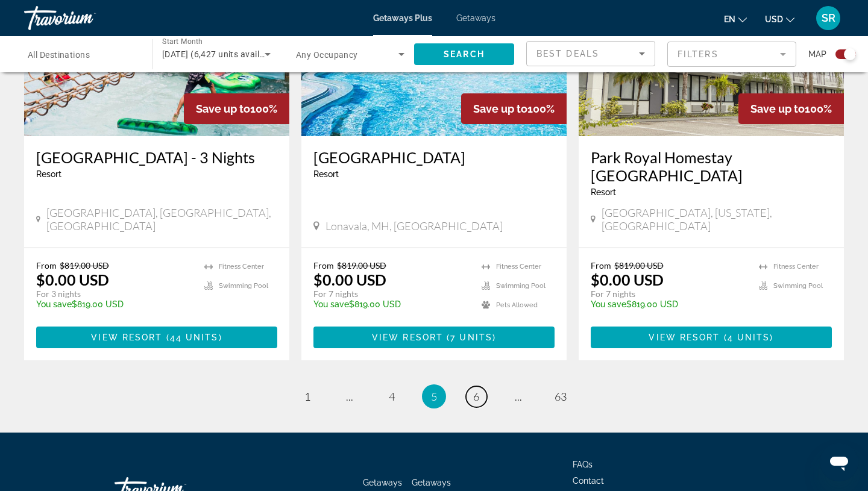 This screenshot has height=491, width=868. I want to click on span: All Destinations, so click(58, 55).